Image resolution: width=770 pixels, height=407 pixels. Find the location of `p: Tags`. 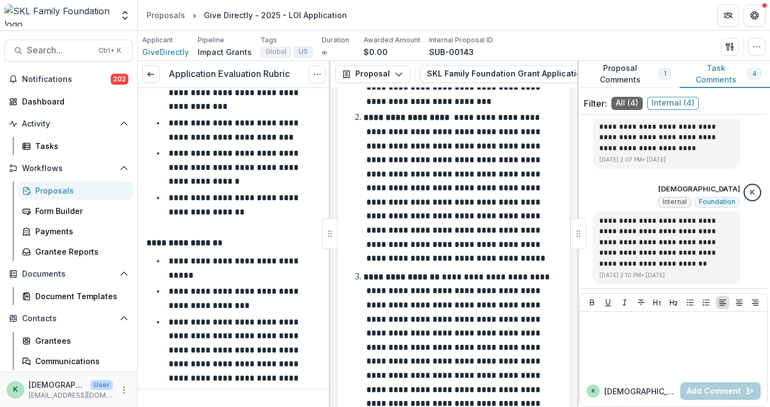

p: Tags is located at coordinates (269, 40).